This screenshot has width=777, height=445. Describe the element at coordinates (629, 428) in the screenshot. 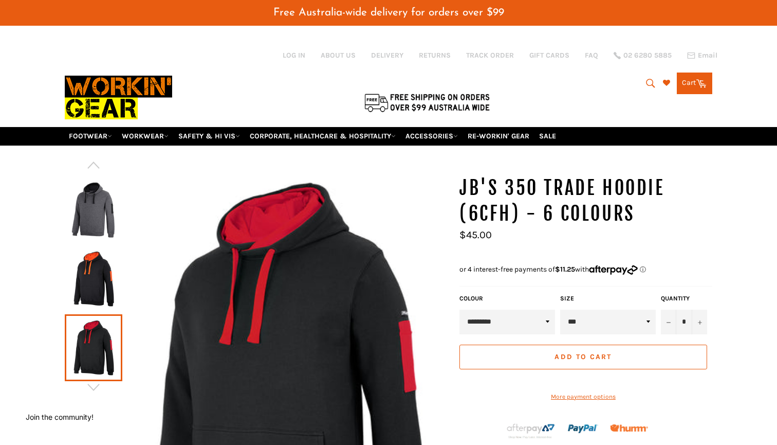

I see `img: Humm_core_logo_RGB-01_300x60px_small_195d8312-4386-4de7-b182-0ef9b6303a37.png` at that location.